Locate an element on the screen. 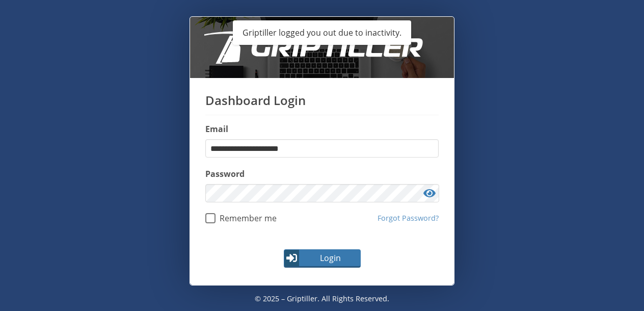  span: Remember me is located at coordinates (246, 218).